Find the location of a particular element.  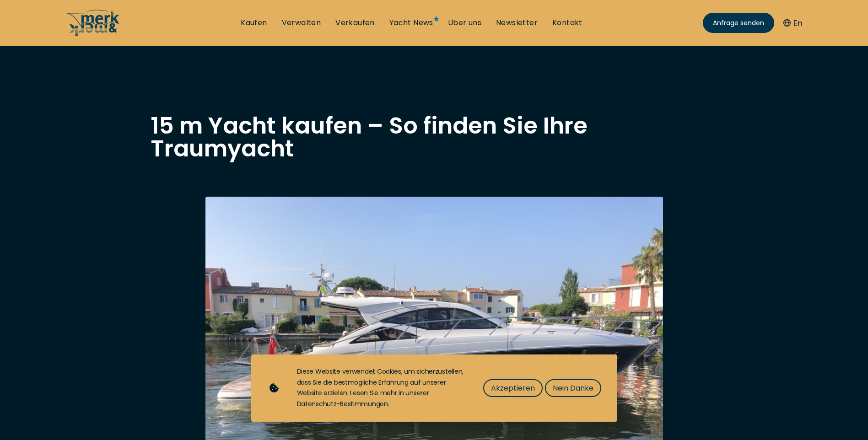

a: Kontakt is located at coordinates (567, 22).